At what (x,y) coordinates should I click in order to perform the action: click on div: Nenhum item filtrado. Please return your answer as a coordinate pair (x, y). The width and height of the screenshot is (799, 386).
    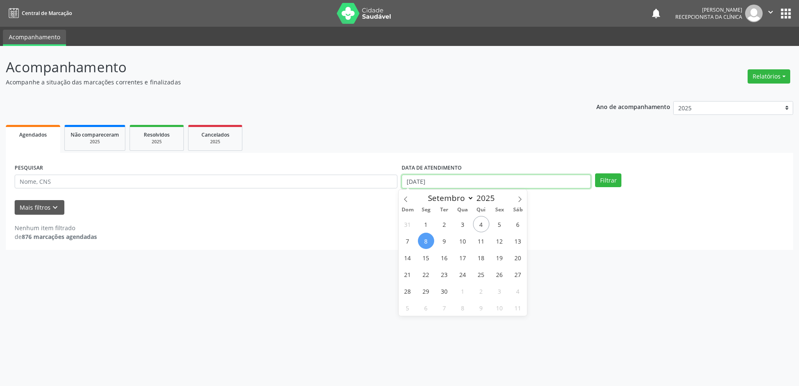
    Looking at the image, I should click on (56, 228).